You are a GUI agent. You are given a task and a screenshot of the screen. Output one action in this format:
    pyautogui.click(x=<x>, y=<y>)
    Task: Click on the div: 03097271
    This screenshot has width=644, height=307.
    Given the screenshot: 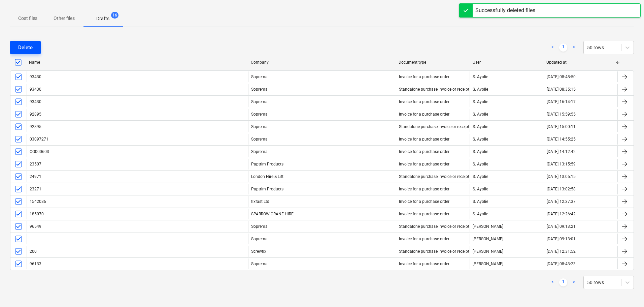 What is the action you would take?
    pyautogui.click(x=39, y=139)
    